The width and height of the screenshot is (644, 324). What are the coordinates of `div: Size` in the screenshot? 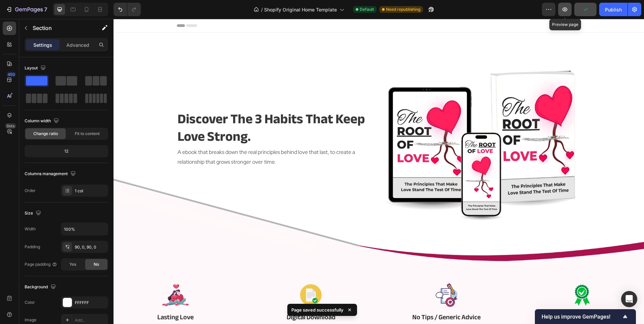 It's located at (33, 213).